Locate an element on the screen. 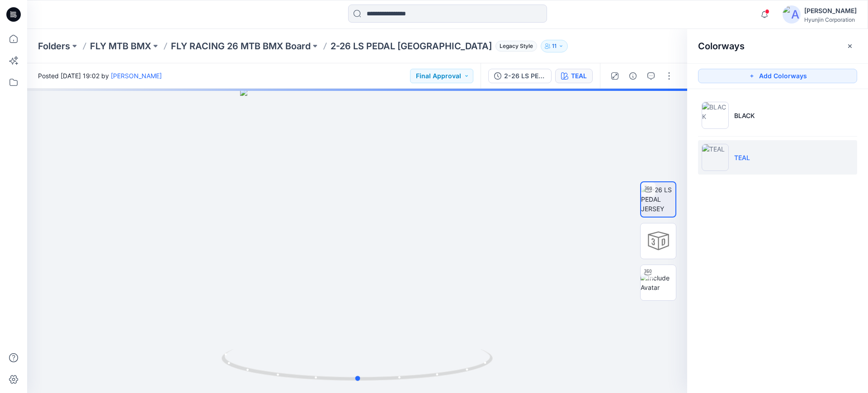  img: 2-26 LS PEDAL JERSEY is located at coordinates (658, 199).